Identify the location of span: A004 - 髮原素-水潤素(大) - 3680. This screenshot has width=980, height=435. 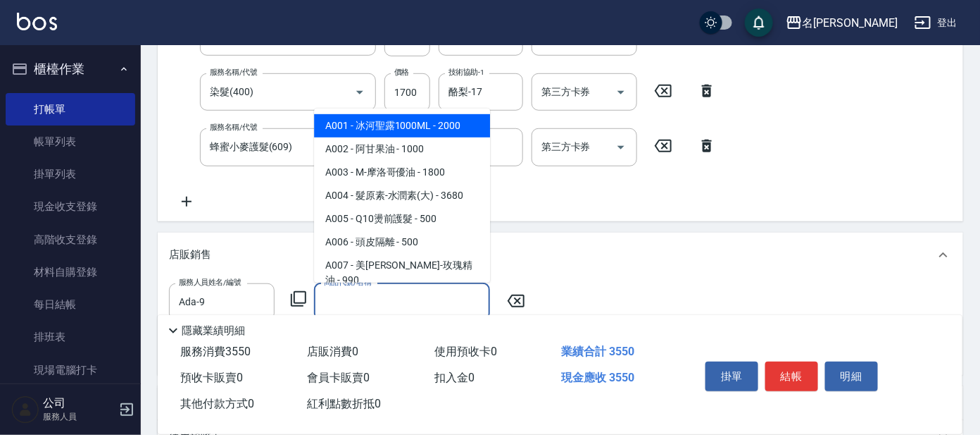
(402, 195).